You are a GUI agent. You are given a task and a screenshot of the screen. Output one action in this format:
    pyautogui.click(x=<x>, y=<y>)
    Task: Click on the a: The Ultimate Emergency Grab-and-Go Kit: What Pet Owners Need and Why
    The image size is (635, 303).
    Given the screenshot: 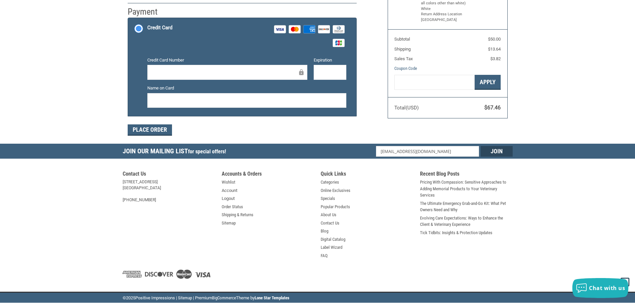 What is the action you would take?
    pyautogui.click(x=466, y=207)
    